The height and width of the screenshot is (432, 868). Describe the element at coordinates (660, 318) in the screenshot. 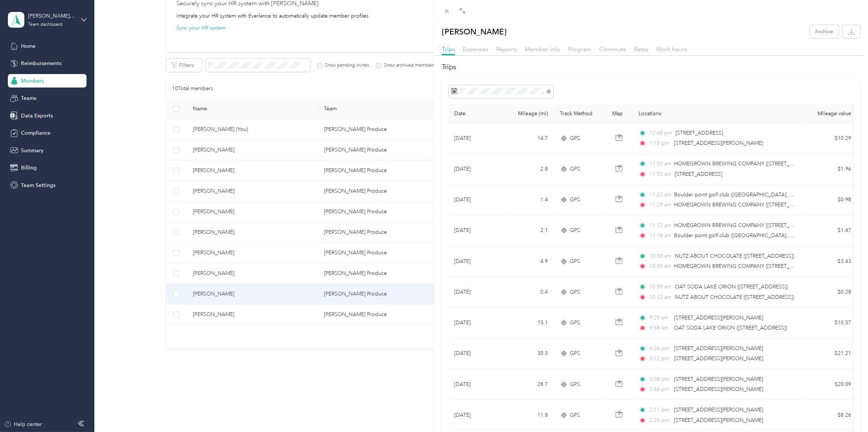

I see `span: 9:25 am` at that location.